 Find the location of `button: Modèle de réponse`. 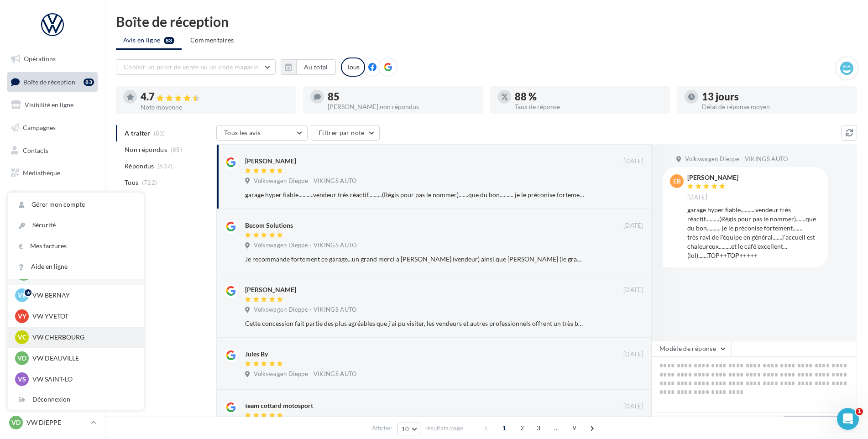

button: Modèle de réponse is located at coordinates (691, 349).